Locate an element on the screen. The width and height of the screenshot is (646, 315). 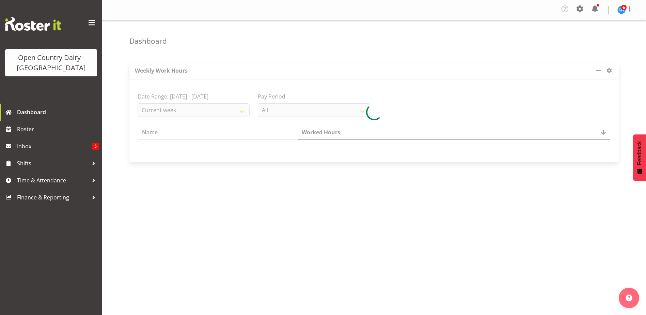
span: 5 is located at coordinates (95, 146).